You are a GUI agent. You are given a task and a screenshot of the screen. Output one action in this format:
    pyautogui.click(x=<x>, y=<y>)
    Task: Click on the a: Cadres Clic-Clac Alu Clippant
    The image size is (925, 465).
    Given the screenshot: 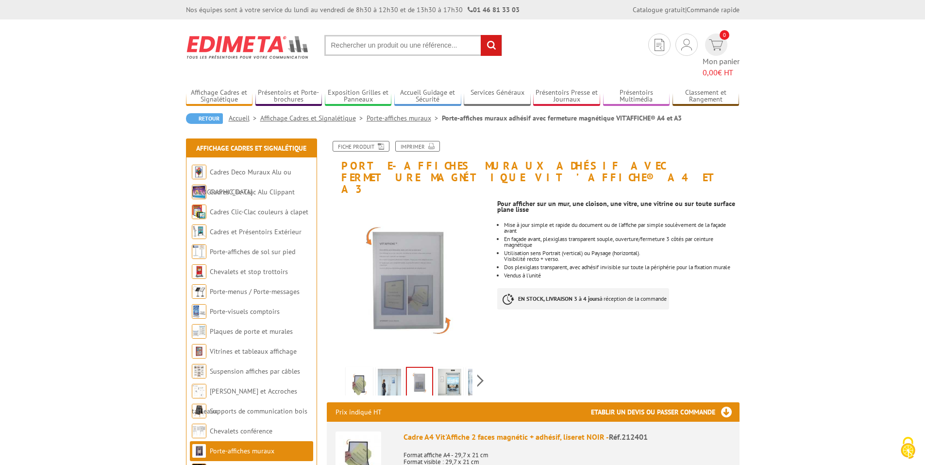 What is the action you would take?
    pyautogui.click(x=252, y=192)
    